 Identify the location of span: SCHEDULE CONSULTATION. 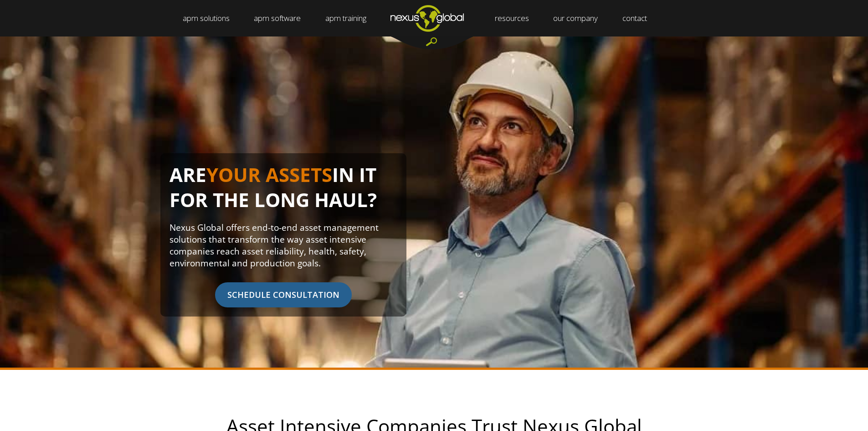
(283, 295).